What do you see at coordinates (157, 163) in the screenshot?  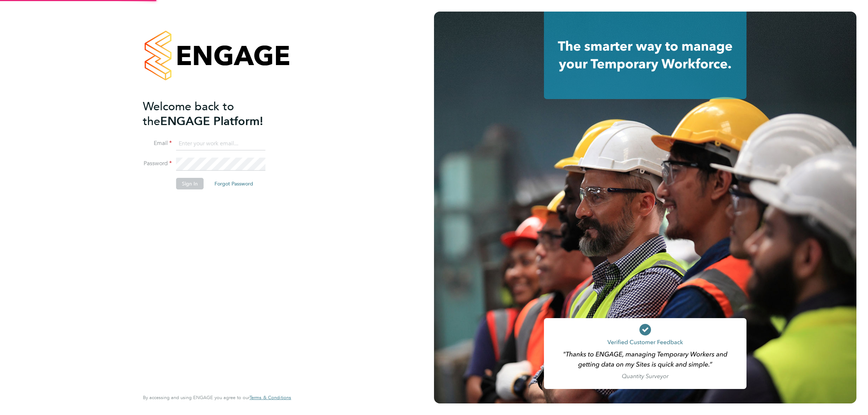 I see `label: Password` at bounding box center [157, 163].